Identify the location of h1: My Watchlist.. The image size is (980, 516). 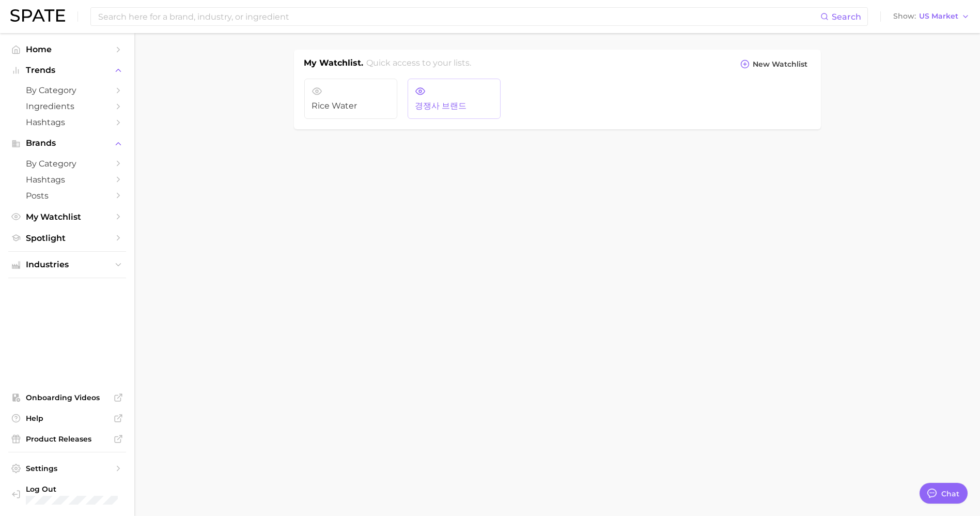
(333, 64).